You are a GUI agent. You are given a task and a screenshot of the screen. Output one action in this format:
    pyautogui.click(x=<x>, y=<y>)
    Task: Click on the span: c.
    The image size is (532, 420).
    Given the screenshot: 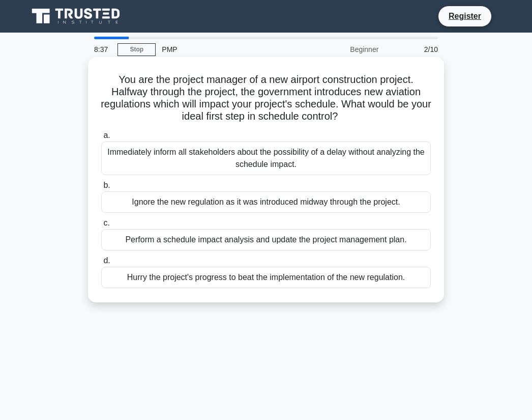 What is the action you would take?
    pyautogui.click(x=106, y=223)
    